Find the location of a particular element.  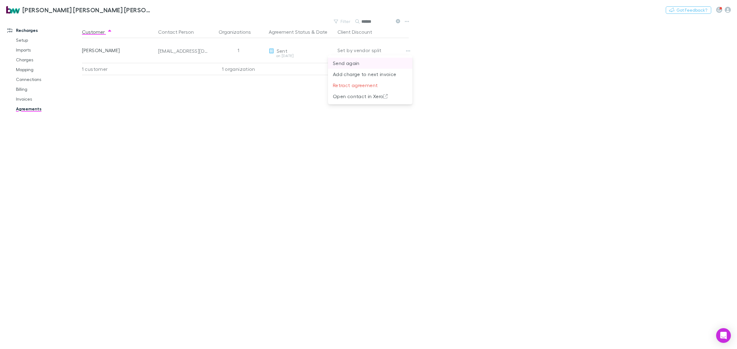

p: Open contact in Xero is located at coordinates (370, 96).